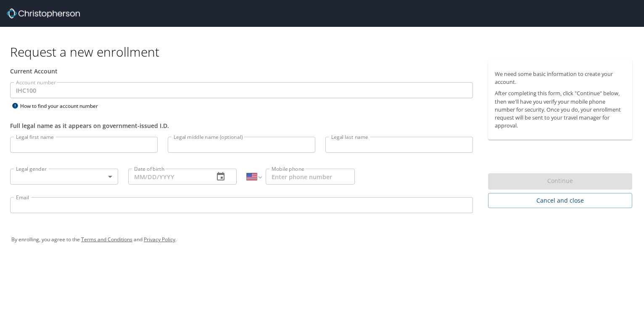 This screenshot has height=313, width=644. What do you see at coordinates (310, 177) in the screenshot?
I see `input: Enter phone number` at bounding box center [310, 177].